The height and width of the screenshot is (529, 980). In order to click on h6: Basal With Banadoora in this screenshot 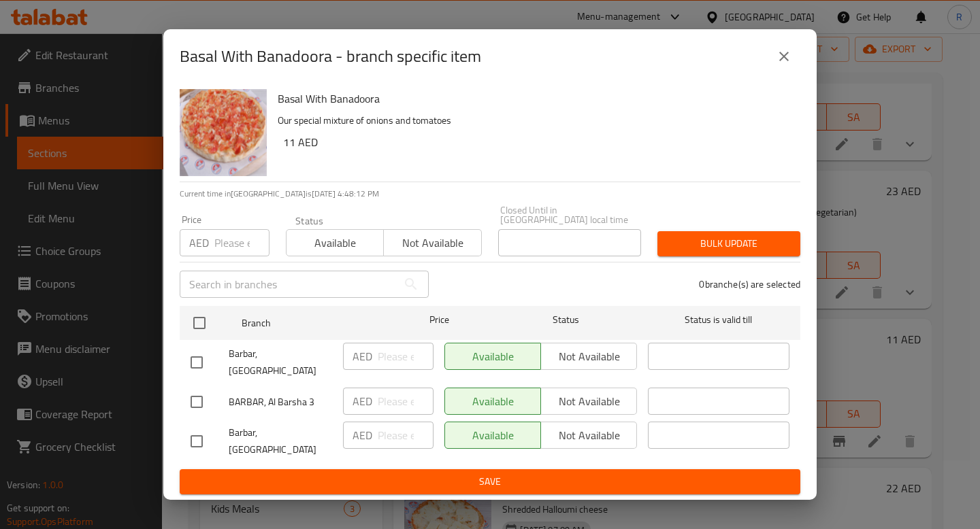, I will do `click(533, 99)`.